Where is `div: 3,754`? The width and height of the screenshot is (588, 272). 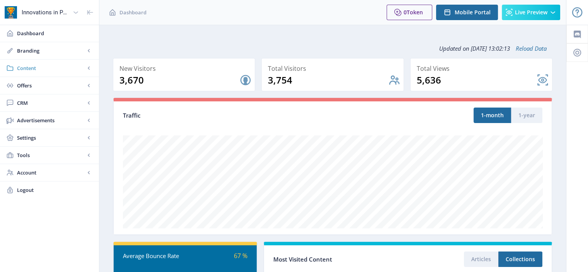
div: 3,754 is located at coordinates (328, 80).